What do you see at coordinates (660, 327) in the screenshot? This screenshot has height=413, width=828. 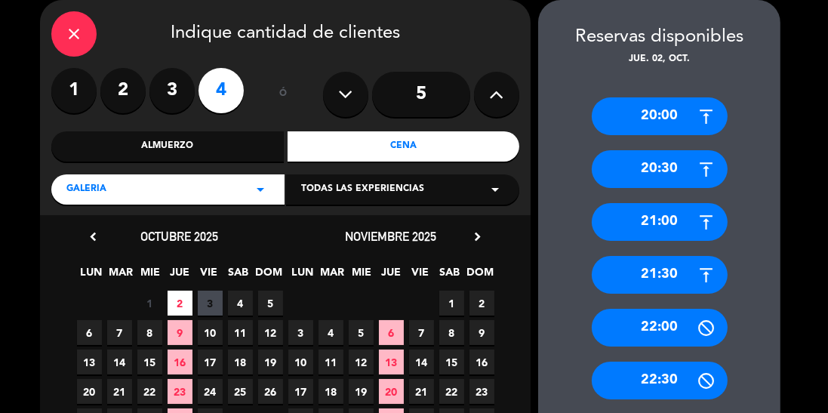 I see `div: 22:00` at bounding box center [660, 327].